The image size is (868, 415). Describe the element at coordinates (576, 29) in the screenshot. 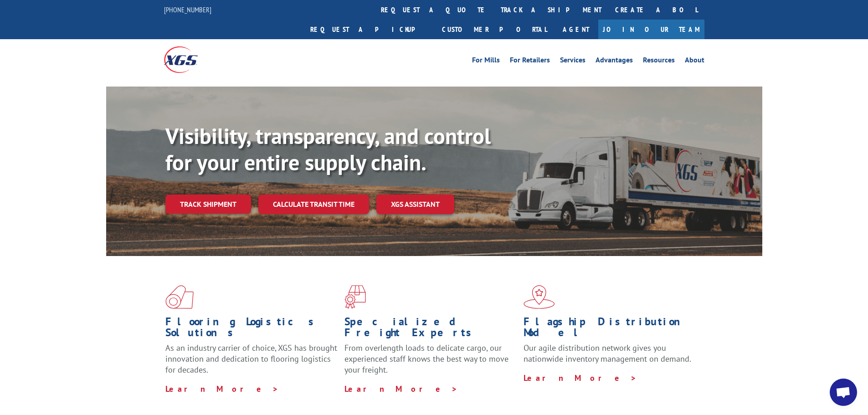

I see `a: Agent` at that location.